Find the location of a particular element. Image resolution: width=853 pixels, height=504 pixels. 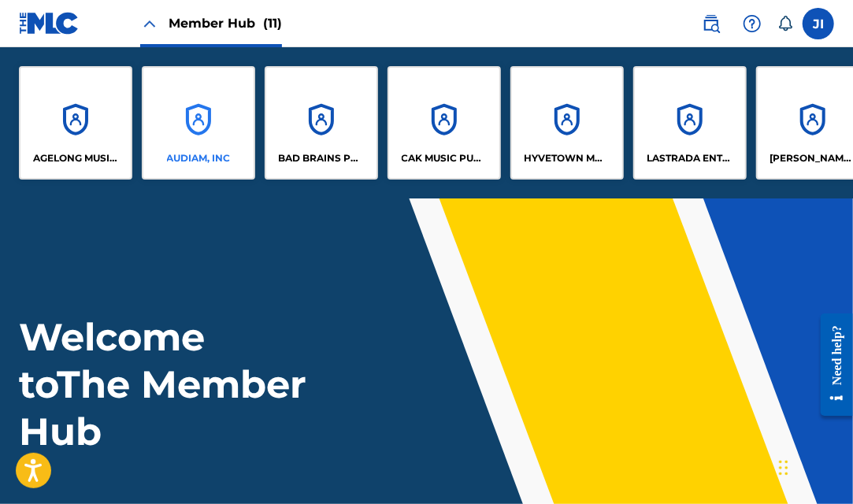

a: AccountsHYVETOWN MUSIC INC is located at coordinates (567, 123).